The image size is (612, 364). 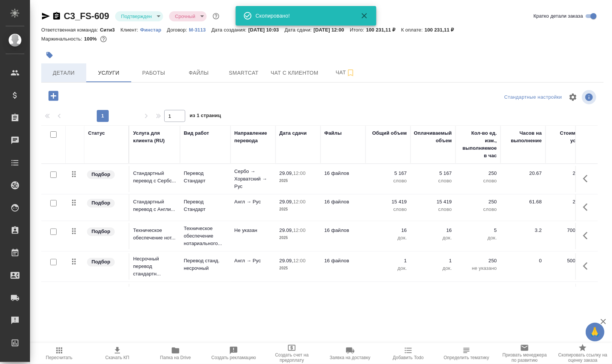 I want to click on button: Призвать менеджера по развитию, so click(x=525, y=354).